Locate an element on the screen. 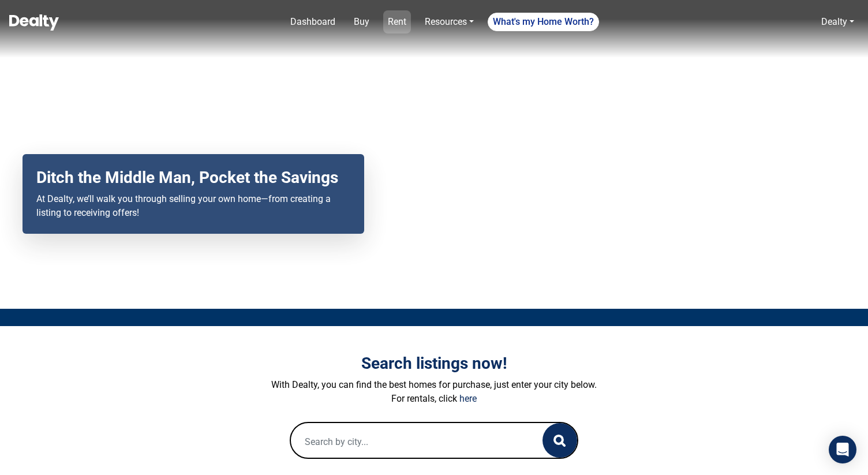 This screenshot has height=475, width=868. a: Resources is located at coordinates (449, 22).